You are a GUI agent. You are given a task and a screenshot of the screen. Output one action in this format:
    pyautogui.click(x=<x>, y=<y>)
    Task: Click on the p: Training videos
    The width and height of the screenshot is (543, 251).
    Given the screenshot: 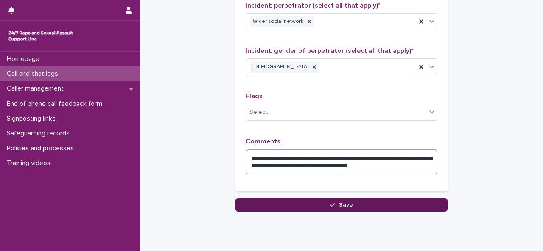 What is the action you would take?
    pyautogui.click(x=30, y=163)
    